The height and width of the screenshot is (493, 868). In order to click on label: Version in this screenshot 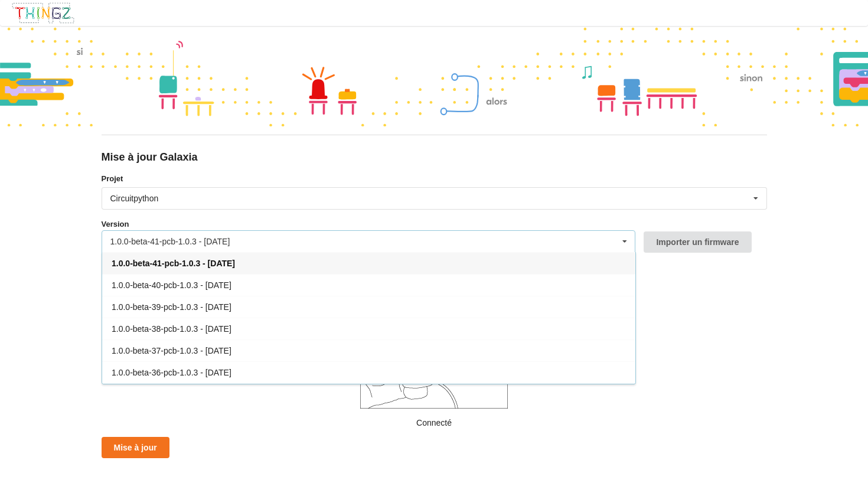, I will do `click(115, 224)`.